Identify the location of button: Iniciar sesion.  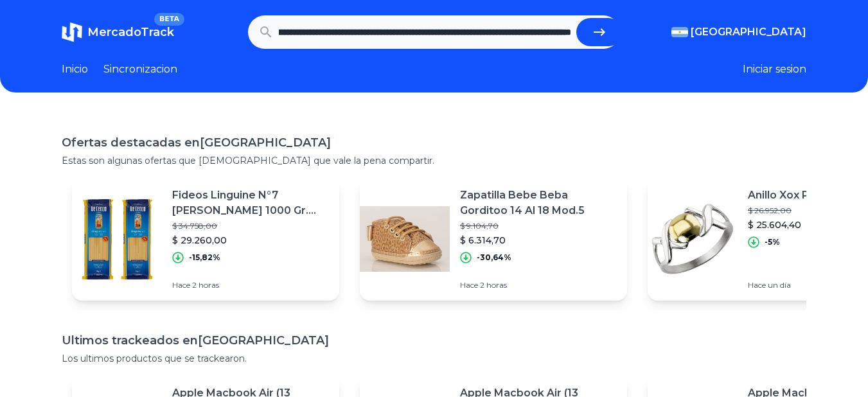
(774, 69).